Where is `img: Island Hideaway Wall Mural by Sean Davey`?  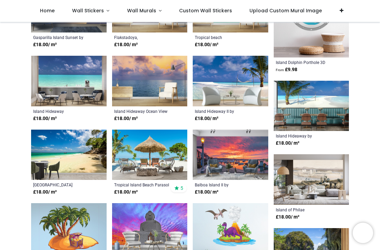
img: Island Hideaway Wall Mural by Sean Davey is located at coordinates (312, 106).